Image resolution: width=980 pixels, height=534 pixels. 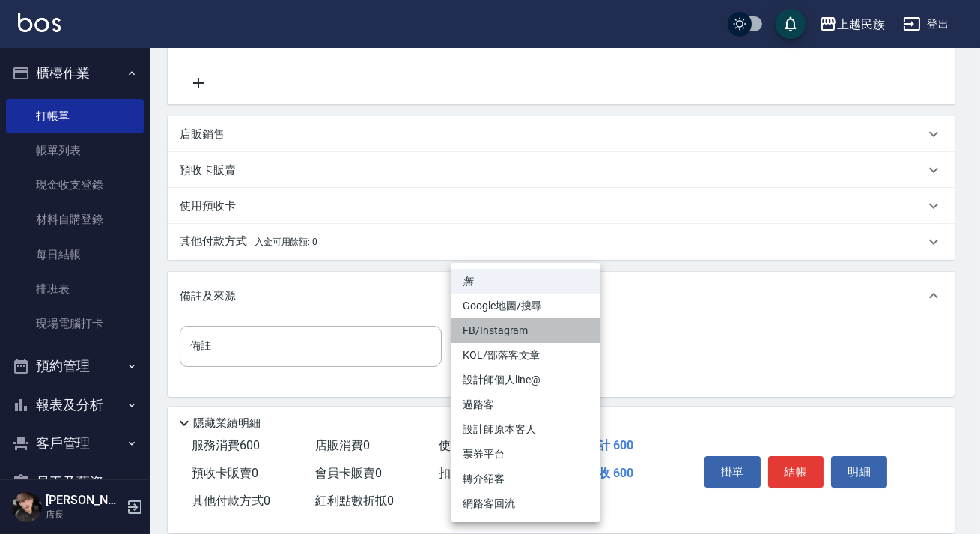 What do you see at coordinates (525, 355) in the screenshot?
I see `li: KOL/部落客文章` at bounding box center [525, 355].